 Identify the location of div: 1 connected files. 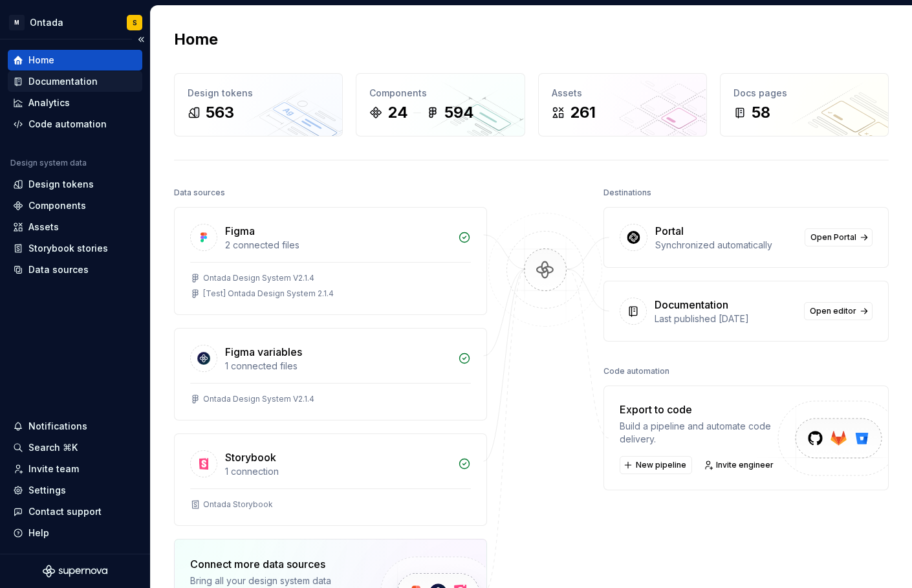
(338, 366).